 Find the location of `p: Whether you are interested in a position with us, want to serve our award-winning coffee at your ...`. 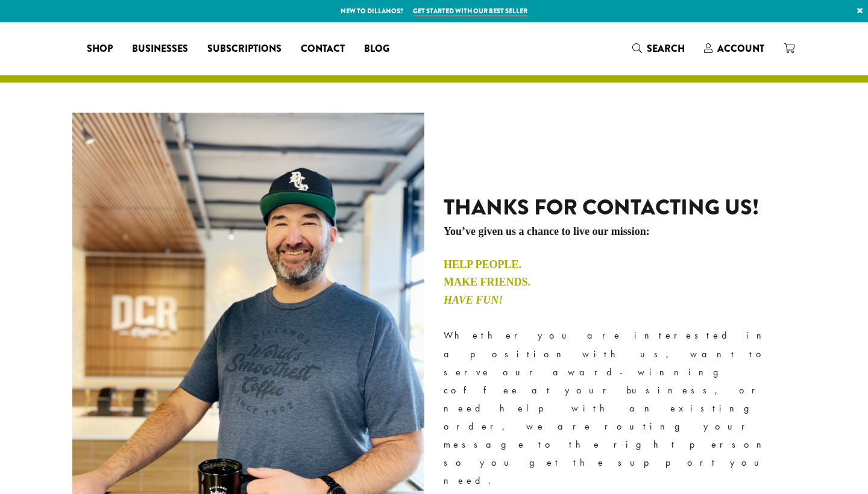

p: Whether you are interested in a position with us, want to serve our award-winning coffee at your ... is located at coordinates (620, 408).